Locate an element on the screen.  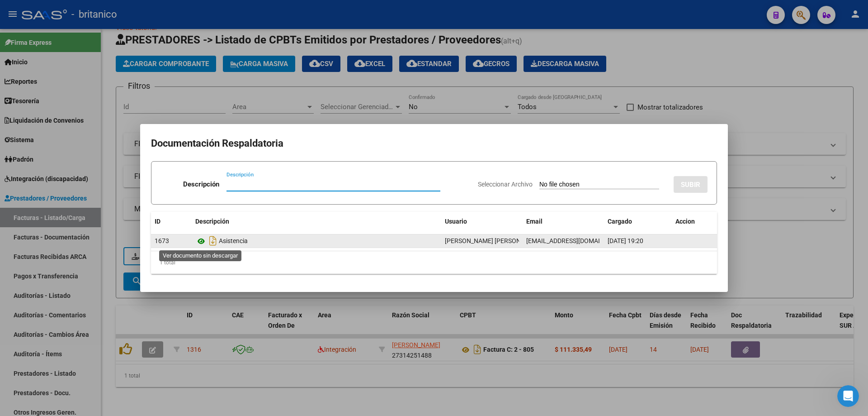
span: Descripción is located at coordinates (212, 221).